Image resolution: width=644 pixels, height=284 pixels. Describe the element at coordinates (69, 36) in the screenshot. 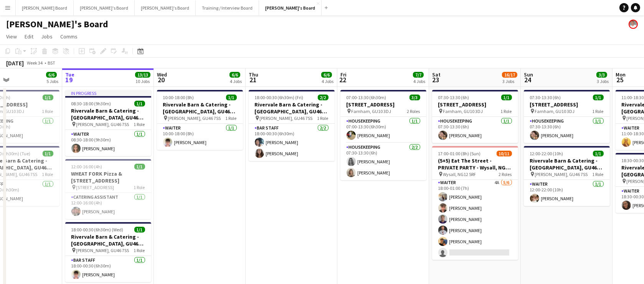

I see `a: Comms` at that location.